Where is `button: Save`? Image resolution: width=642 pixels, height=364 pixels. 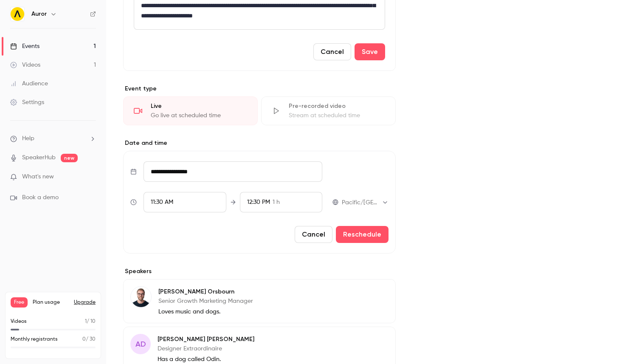
button: Save is located at coordinates (370, 52).